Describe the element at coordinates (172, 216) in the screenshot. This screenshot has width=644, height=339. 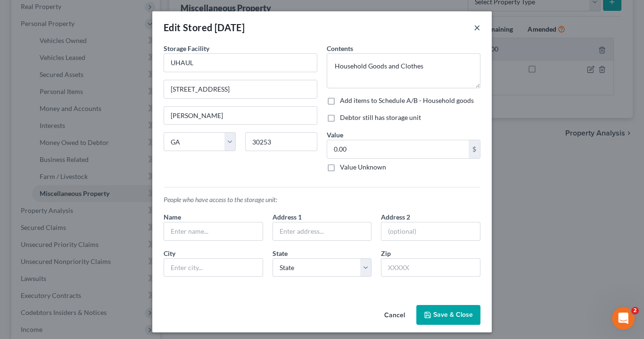
I see `label: Name` at that location.